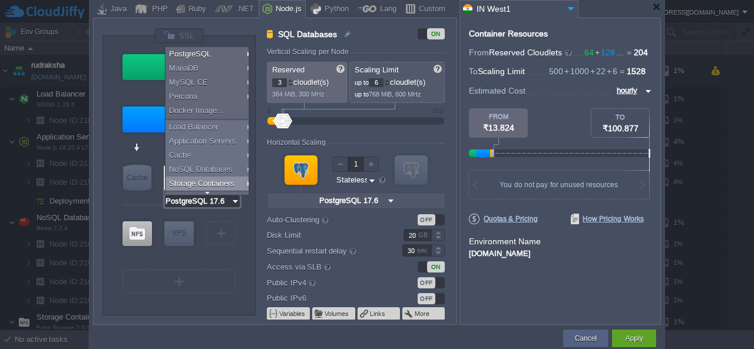  I want to click on div: Python, so click(334, 9).